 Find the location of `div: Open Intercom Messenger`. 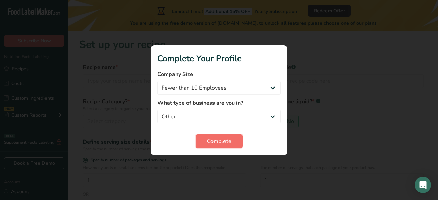

div: Open Intercom Messenger is located at coordinates (423, 185).